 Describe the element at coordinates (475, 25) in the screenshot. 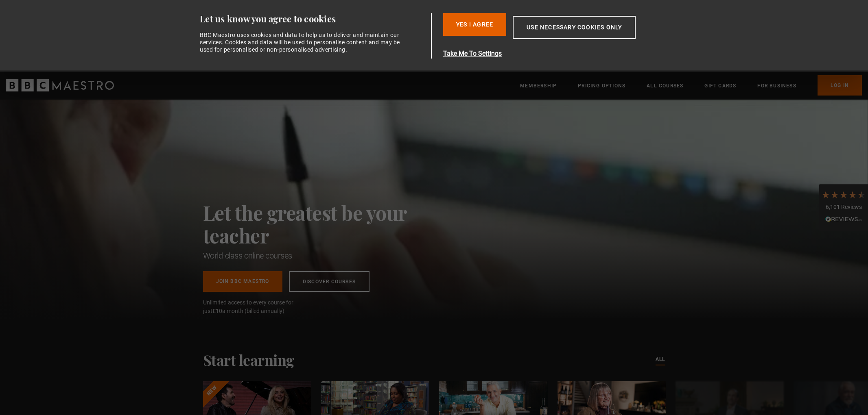

I see `button: Yes I Agree` at that location.